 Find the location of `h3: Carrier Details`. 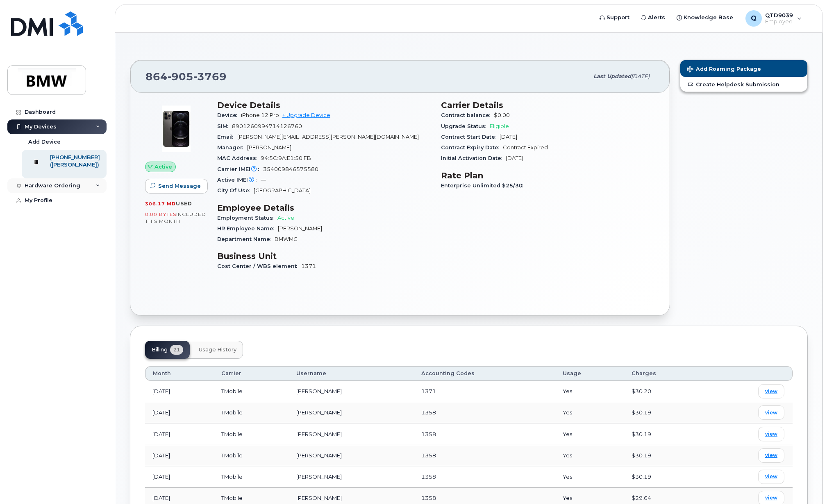

h3: Carrier Details is located at coordinates (548, 105).